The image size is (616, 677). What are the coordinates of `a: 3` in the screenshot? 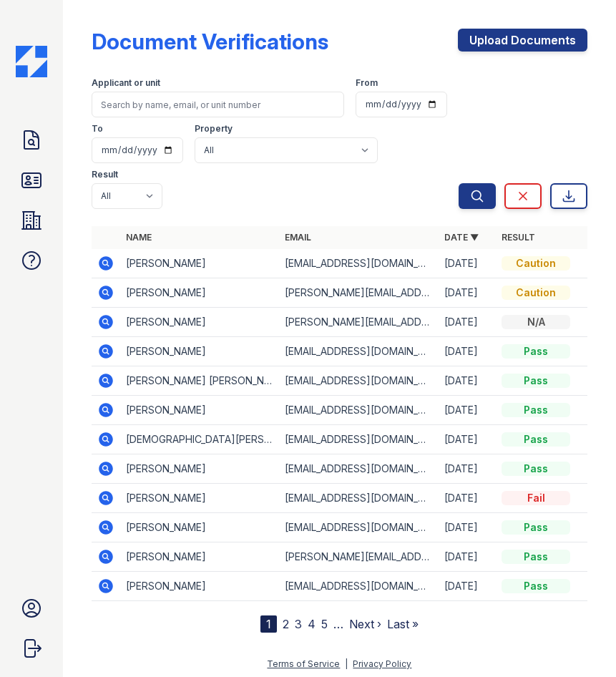 It's located at (298, 624).